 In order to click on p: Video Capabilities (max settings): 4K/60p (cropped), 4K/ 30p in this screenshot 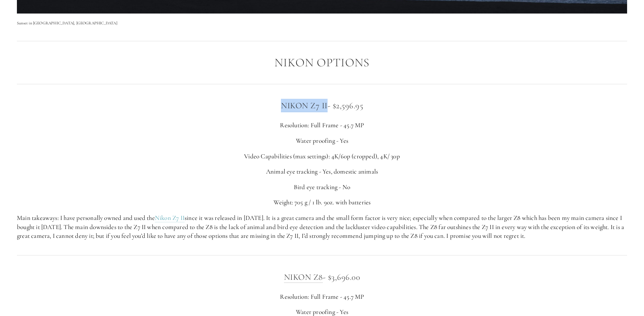, I will do `click(322, 156)`.